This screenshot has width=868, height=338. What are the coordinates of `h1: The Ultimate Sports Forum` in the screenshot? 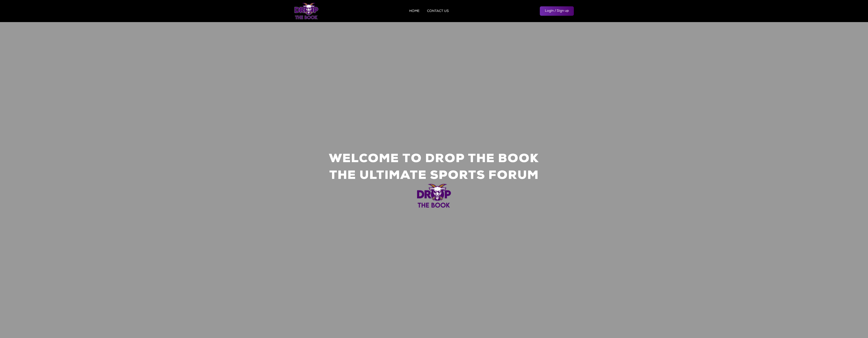 It's located at (434, 176).